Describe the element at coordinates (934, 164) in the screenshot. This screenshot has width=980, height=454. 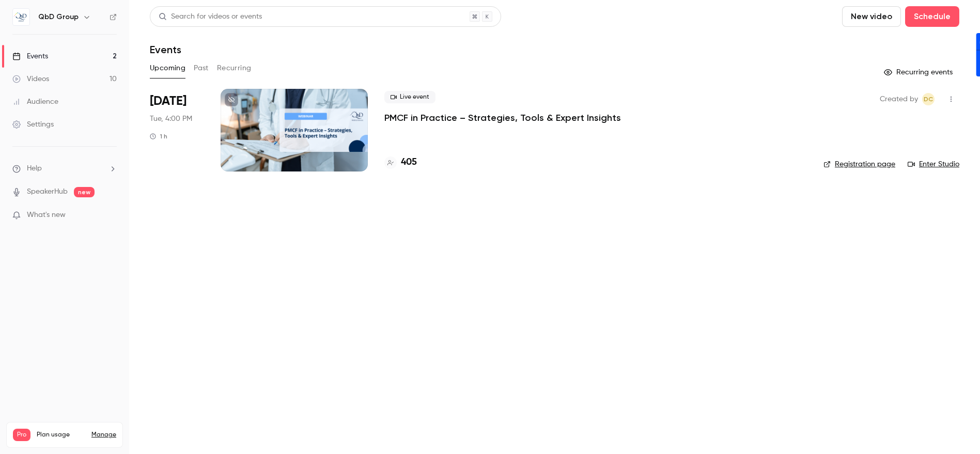
I see `a: Enter Studio` at that location.